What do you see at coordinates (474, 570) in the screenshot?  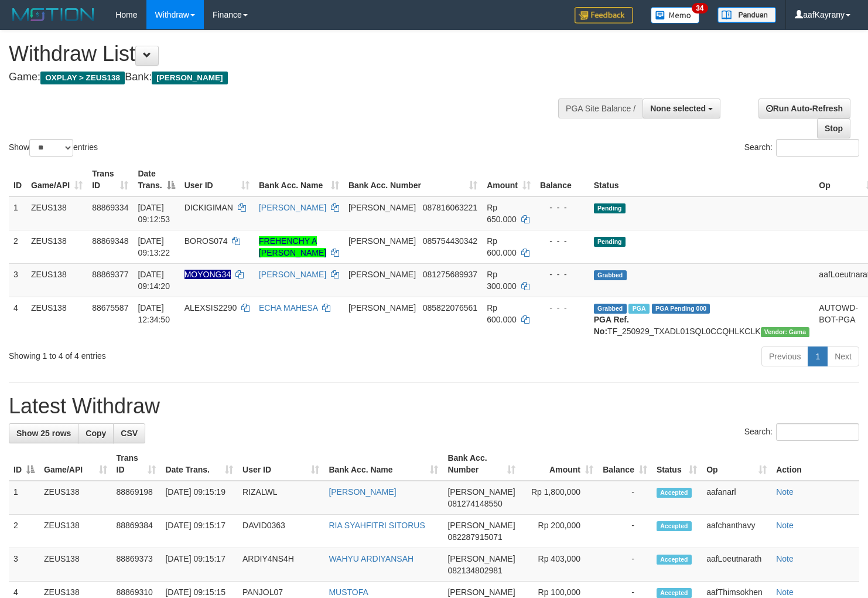 I see `span: Copy 082134802981 to clipboard` at bounding box center [474, 570].